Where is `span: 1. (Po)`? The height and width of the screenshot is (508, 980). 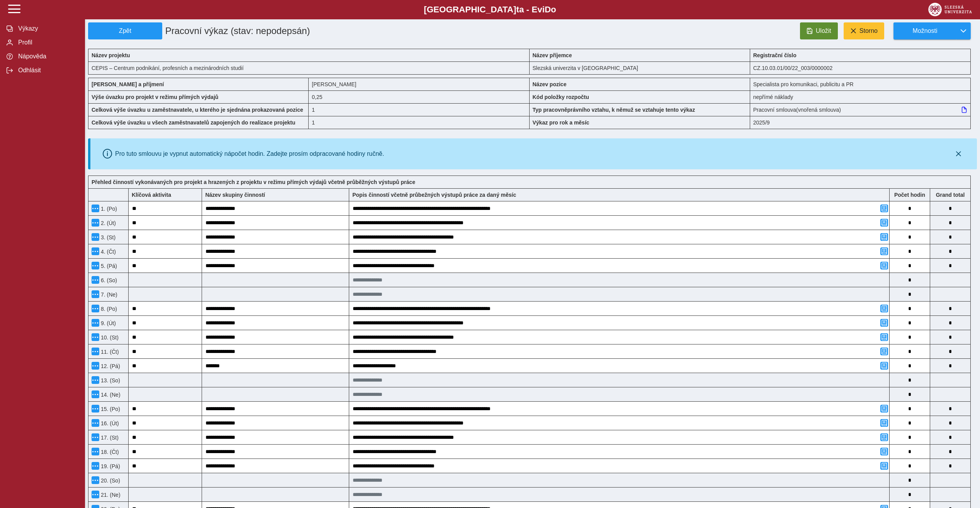 span: 1. (Po) is located at coordinates (108, 209).